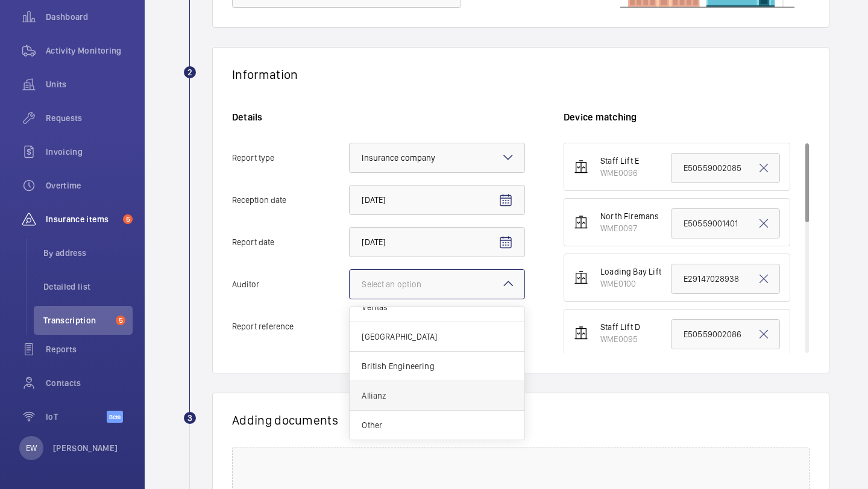 The height and width of the screenshot is (489, 868). I want to click on span: Contacts, so click(89, 383).